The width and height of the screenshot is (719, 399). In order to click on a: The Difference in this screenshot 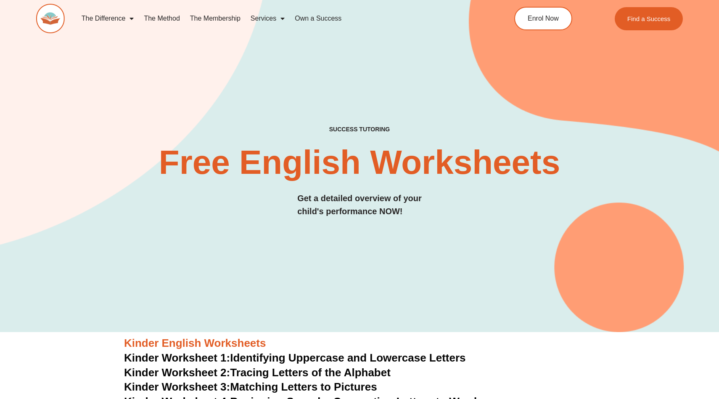, I will do `click(108, 19)`.